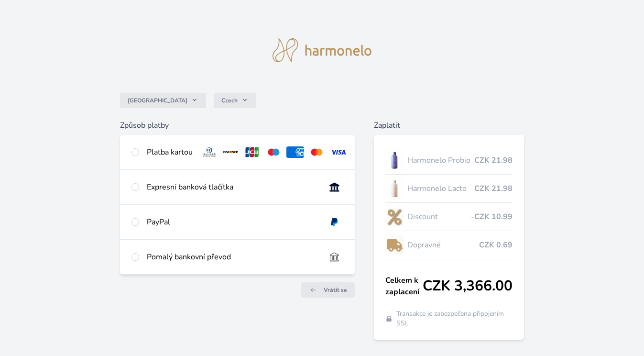  What do you see at coordinates (230, 100) in the screenshot?
I see `span: Czech` at bounding box center [230, 100].